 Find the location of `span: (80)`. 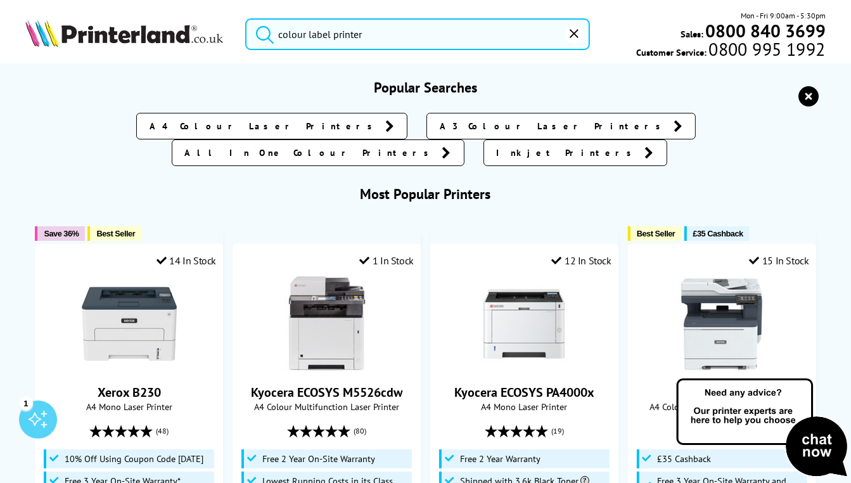

span: (80) is located at coordinates (360, 431).